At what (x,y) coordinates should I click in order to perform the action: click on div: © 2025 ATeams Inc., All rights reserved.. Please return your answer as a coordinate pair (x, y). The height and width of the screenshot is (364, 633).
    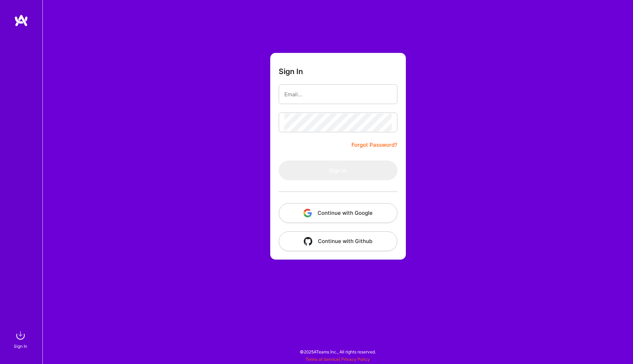
    Looking at the image, I should click on (338, 352).